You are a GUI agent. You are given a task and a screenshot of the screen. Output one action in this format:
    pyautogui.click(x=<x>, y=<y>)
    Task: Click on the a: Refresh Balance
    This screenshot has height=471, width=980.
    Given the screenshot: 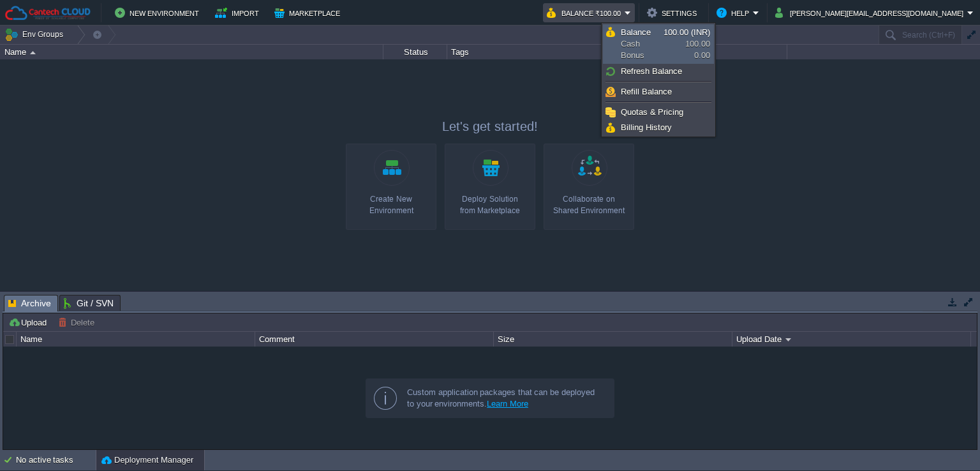 What is the action you would take?
    pyautogui.click(x=658, y=71)
    